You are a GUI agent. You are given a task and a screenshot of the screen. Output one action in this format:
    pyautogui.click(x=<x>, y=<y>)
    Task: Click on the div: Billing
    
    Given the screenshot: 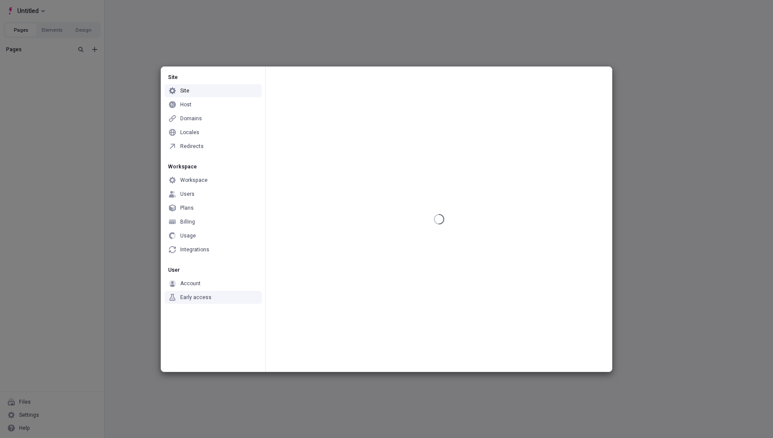 What is the action you would take?
    pyautogui.click(x=188, y=222)
    